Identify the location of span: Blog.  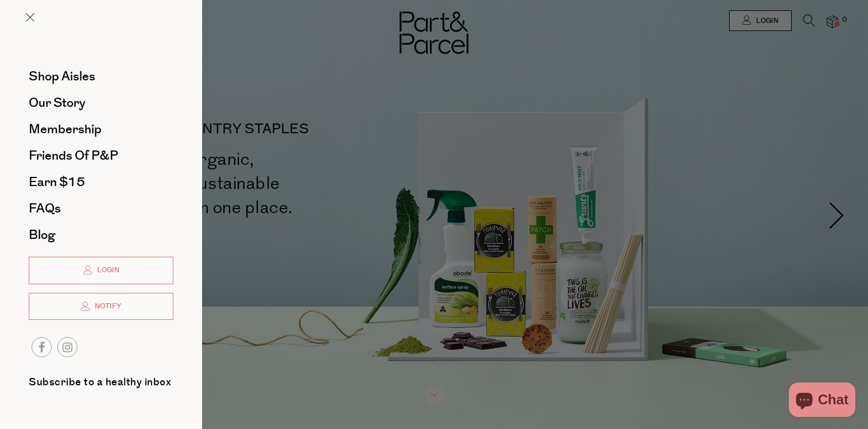
(42, 235).